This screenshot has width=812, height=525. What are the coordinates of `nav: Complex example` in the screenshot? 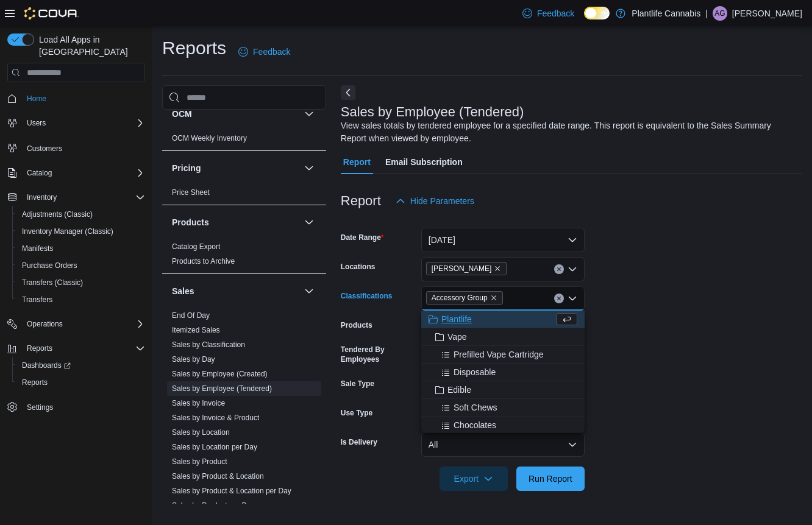 It's located at (76, 266).